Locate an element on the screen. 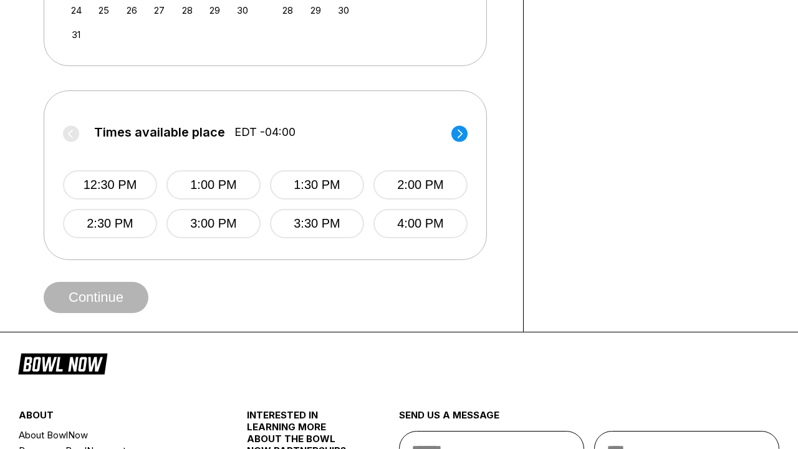 The image size is (798, 449). div: Choose Sunday, August 24th, 2025 is located at coordinates (76, 10).